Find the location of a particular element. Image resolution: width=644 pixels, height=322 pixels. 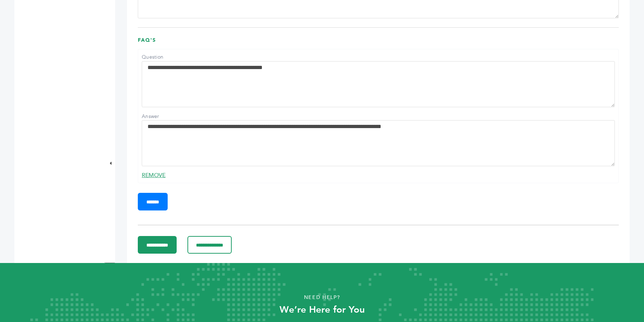

strong: We’re Here for You is located at coordinates (322, 310).